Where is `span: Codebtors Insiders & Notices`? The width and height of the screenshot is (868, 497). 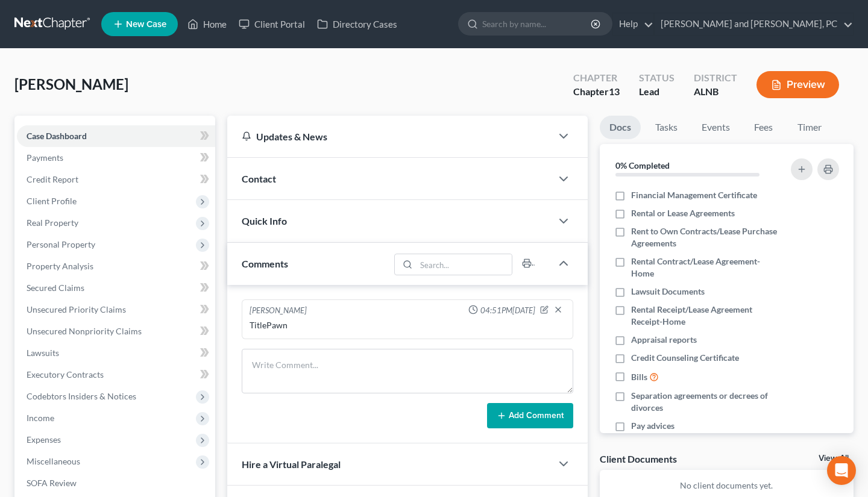 span: Codebtors Insiders & Notices is located at coordinates (81, 395).